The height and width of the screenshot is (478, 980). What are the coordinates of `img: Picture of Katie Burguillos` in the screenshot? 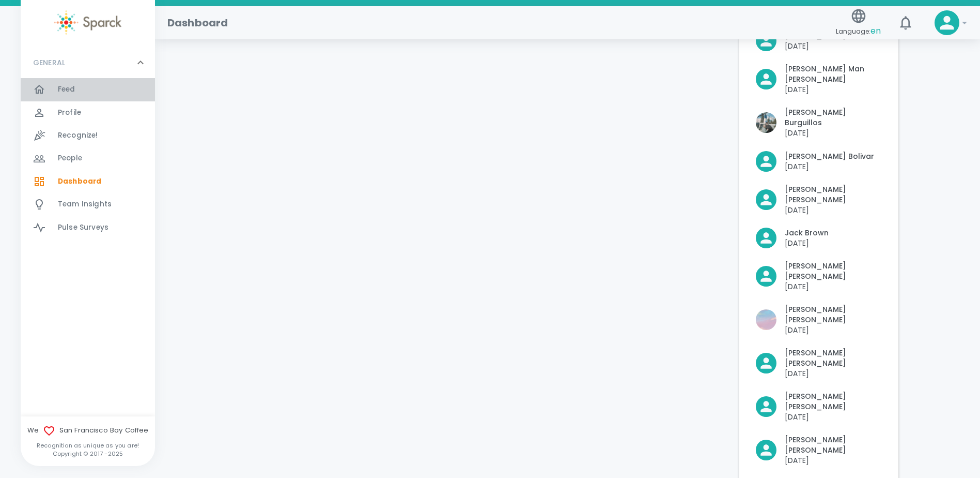 It's located at (766, 122).